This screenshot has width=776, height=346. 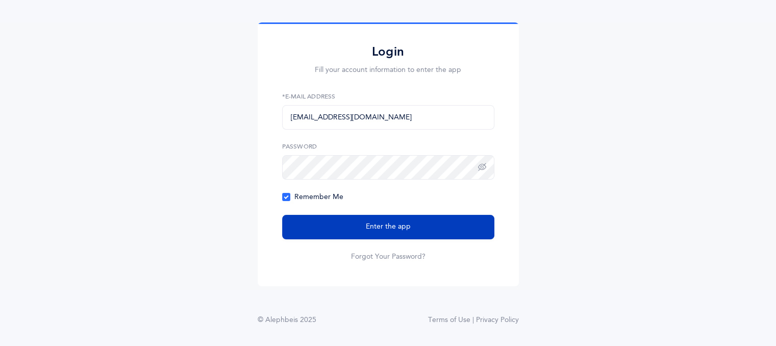 I want to click on h2: Login, so click(x=388, y=52).